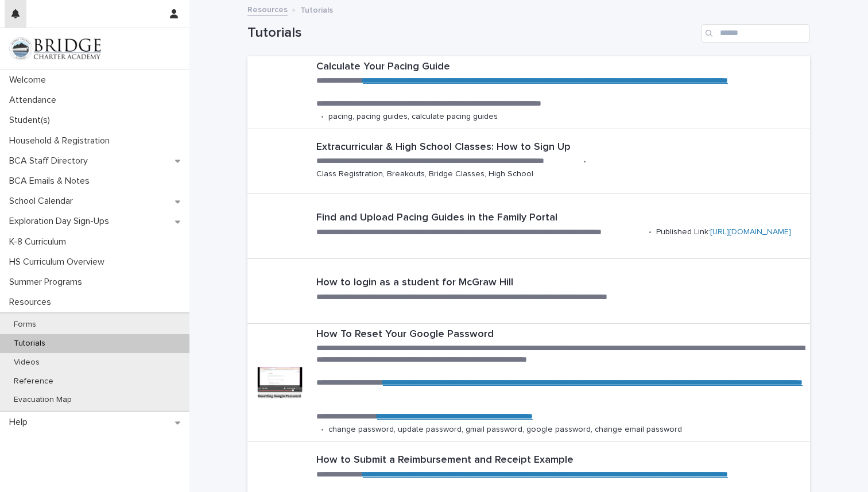  Describe the element at coordinates (505, 429) in the screenshot. I see `p: change password, update password, gmail password, google password, change email password` at that location.